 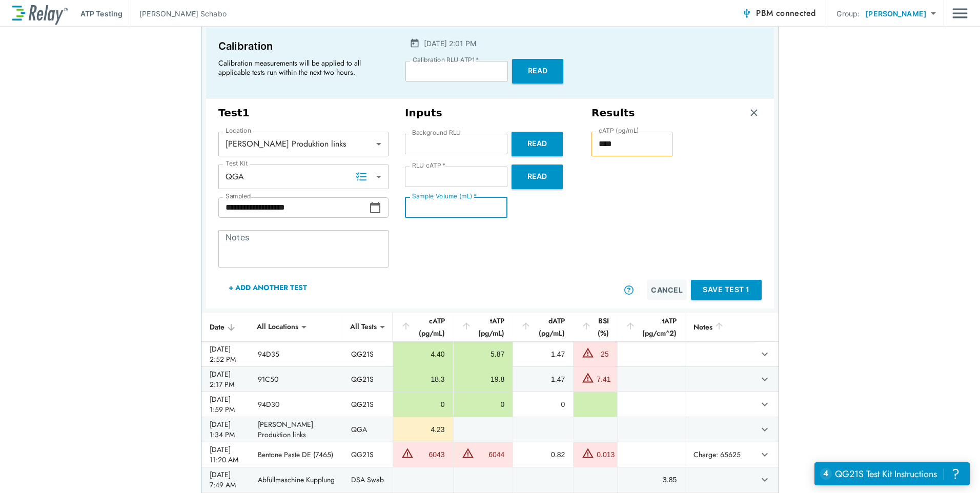 I want to click on div: 4.40, so click(x=422, y=354).